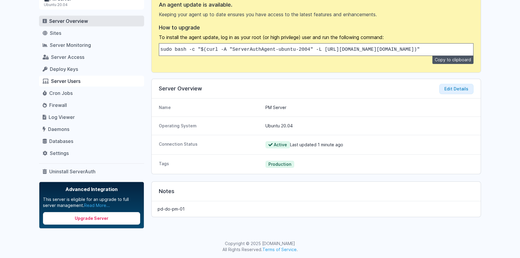 The height and width of the screenshot is (258, 520). I want to click on dt: Operating System, so click(210, 126).